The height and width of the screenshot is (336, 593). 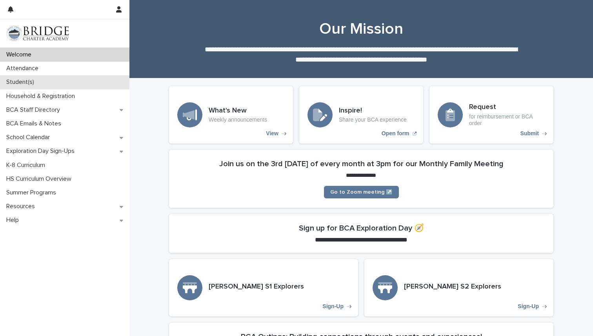 What do you see at coordinates (372, 120) in the screenshot?
I see `p: Share your BCA experience` at bounding box center [372, 120].